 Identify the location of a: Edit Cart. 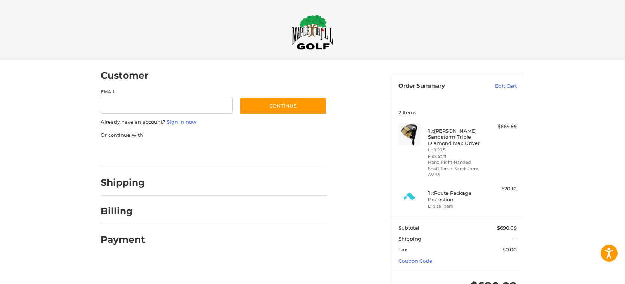
(498, 86).